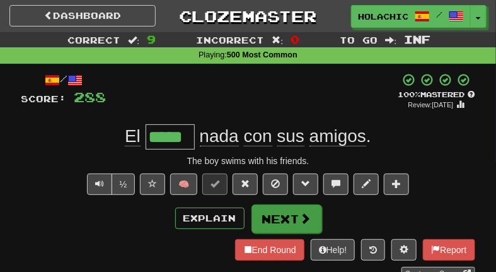 Image resolution: width=496 pixels, height=272 pixels. I want to click on div: The boy swims with his friends., so click(248, 161).